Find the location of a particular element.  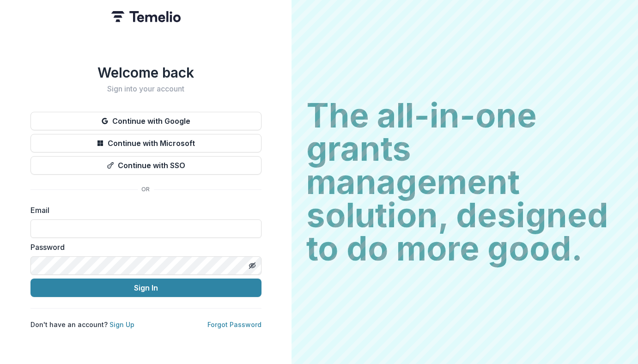

button: Sign In is located at coordinates (146, 288).